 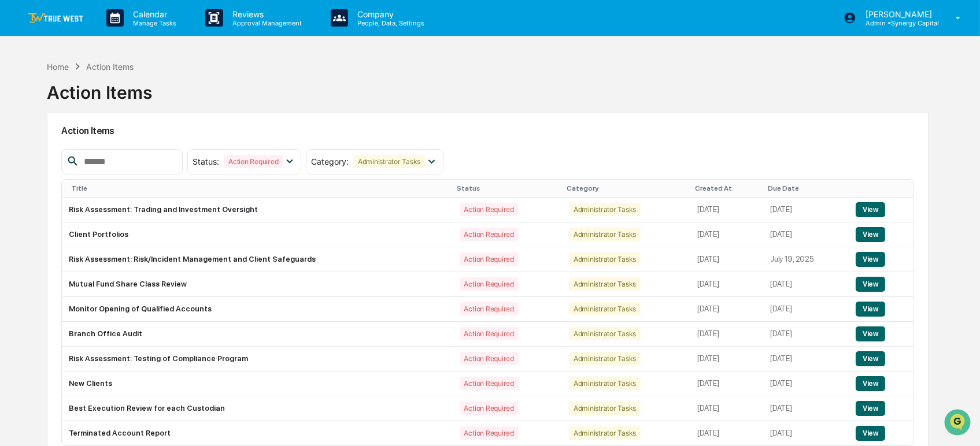 What do you see at coordinates (258, 284) in the screenshot?
I see `td: Mutual Fund Share Class Review` at bounding box center [258, 284].